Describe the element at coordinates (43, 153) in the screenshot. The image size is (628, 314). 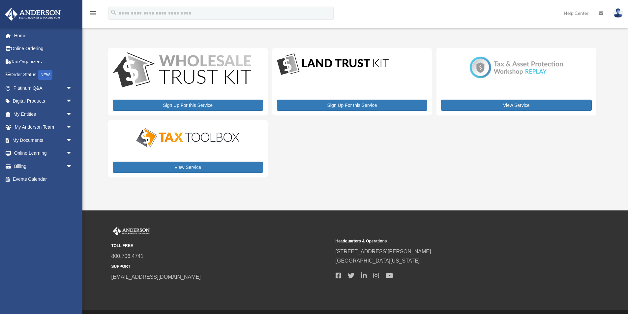
I see `a: Online Learningarrow_drop_down` at that location.